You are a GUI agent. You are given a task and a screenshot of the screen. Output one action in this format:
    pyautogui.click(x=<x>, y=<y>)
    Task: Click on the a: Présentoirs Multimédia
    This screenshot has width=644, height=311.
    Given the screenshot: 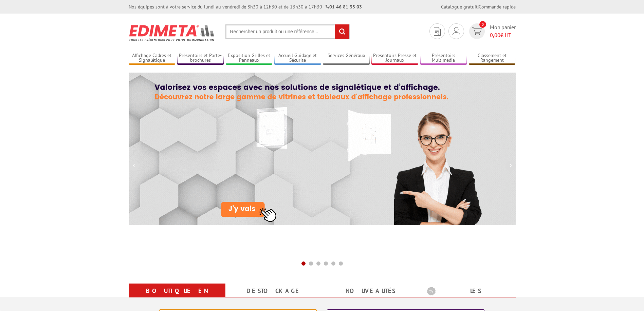 What is the action you would take?
    pyautogui.click(x=444, y=58)
    